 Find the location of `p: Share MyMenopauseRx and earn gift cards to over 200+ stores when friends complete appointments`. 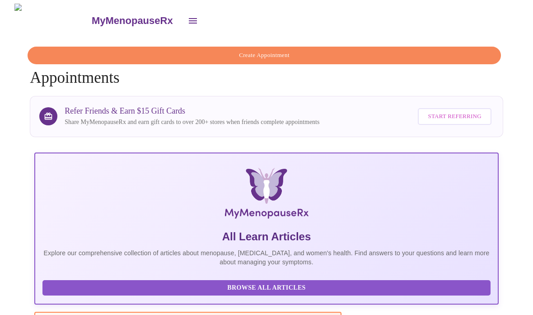

p: Share MyMenopauseRx and earn gift cards to over 200+ stores when friends complete appointments is located at coordinates (192, 122).